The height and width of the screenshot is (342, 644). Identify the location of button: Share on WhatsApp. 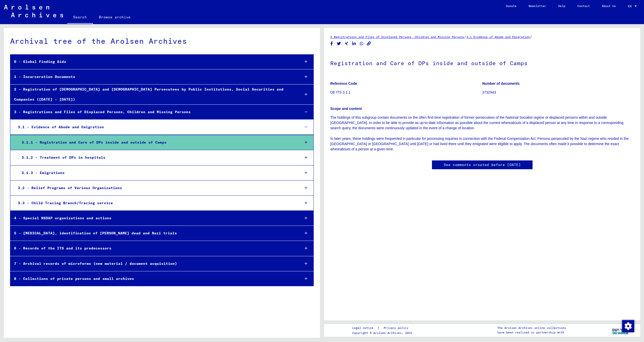
(361, 43).